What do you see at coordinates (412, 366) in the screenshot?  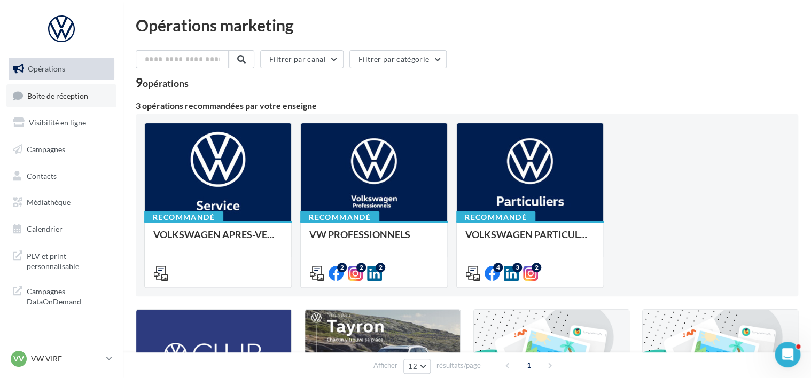 I see `span: 12` at bounding box center [412, 366].